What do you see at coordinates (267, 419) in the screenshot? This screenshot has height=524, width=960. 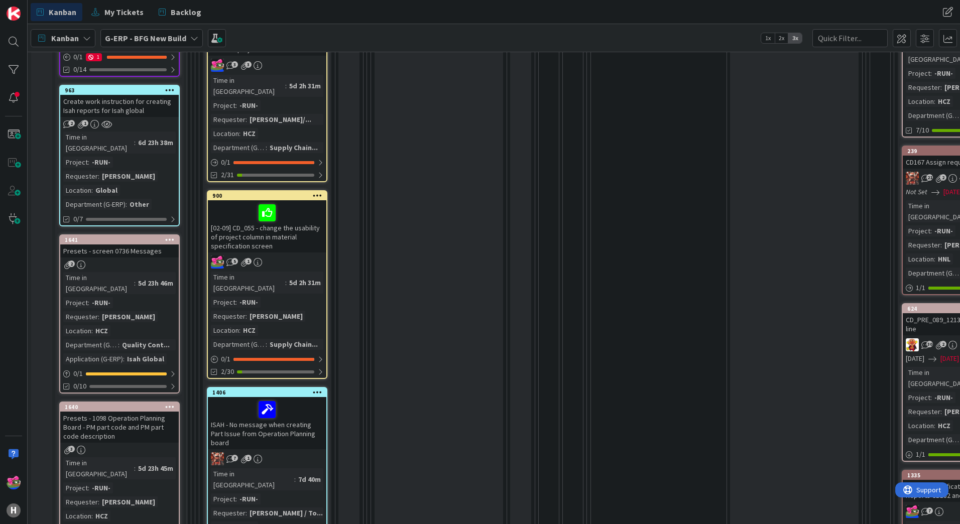 I see `div: 1406ISAH - No message when creating Part Issue from Operation Planning board` at bounding box center [267, 419].